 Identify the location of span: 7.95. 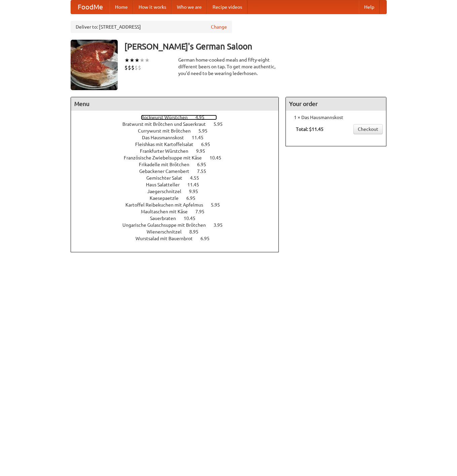
(203, 212).